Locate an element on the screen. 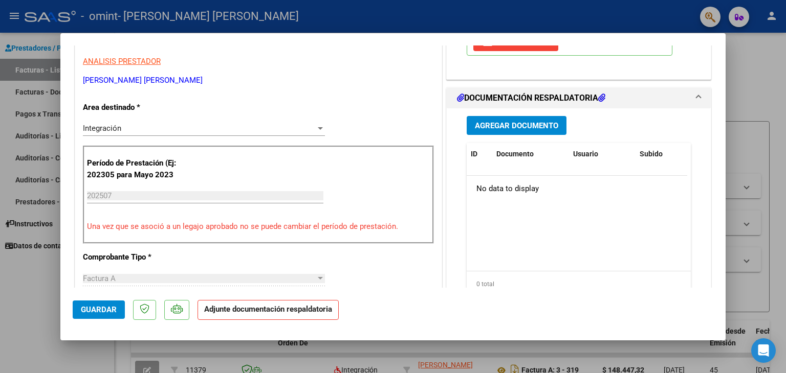 Image resolution: width=786 pixels, height=373 pixels. span: Integración is located at coordinates (102, 128).